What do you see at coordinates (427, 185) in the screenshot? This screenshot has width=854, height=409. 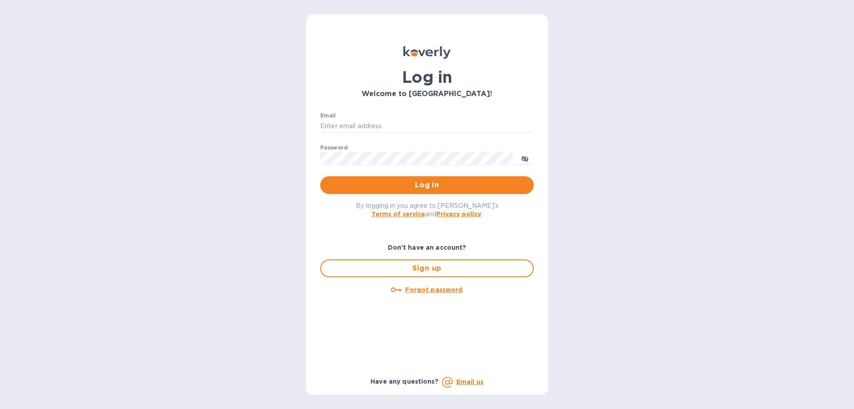 I see `button: Log in` at bounding box center [427, 185].